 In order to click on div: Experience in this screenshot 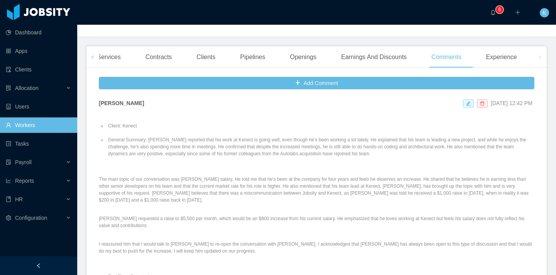, I will do `click(502, 57)`.